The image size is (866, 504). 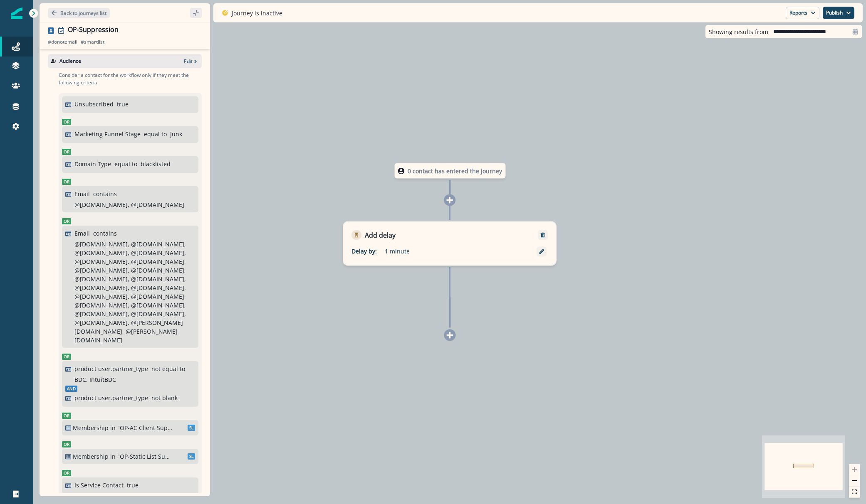 I want to click on p: Audience, so click(x=70, y=61).